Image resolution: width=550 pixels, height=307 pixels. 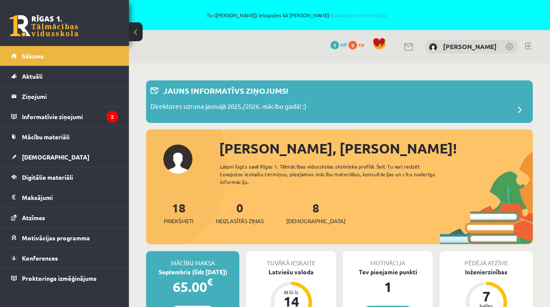 What do you see at coordinates (388, 259) in the screenshot?
I see `div: Motivācija` at bounding box center [388, 259].